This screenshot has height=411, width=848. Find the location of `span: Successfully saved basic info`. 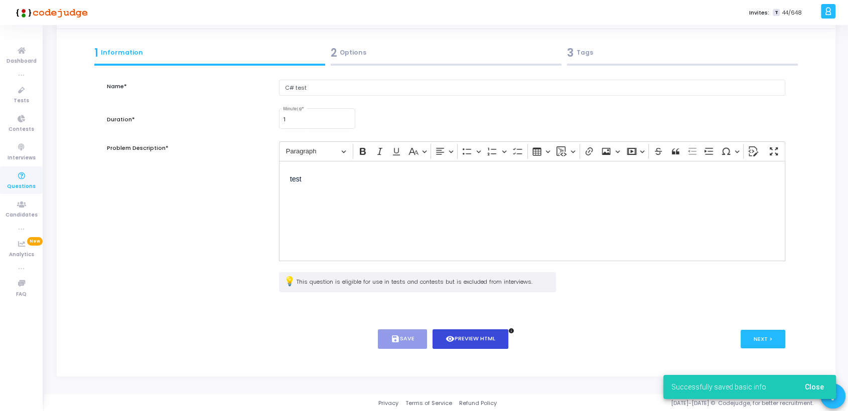

span: Successfully saved basic info is located at coordinates (718, 387).